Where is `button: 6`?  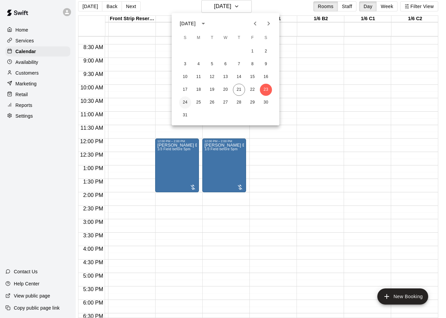
button: 6 is located at coordinates (225, 64).